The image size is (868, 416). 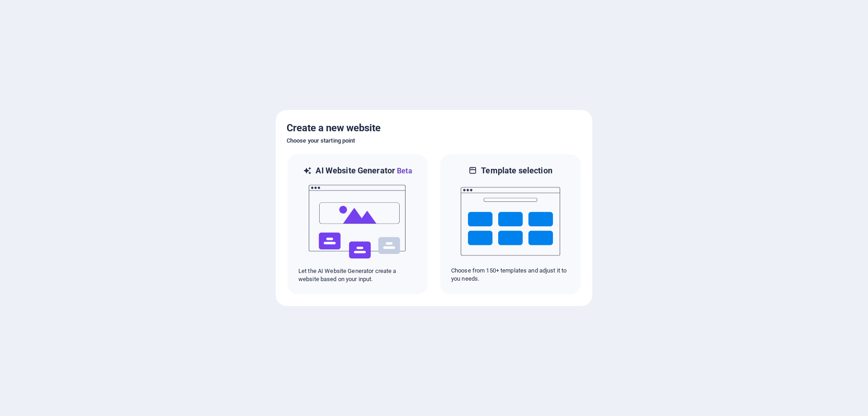 I want to click on h6: Template selection, so click(x=516, y=171).